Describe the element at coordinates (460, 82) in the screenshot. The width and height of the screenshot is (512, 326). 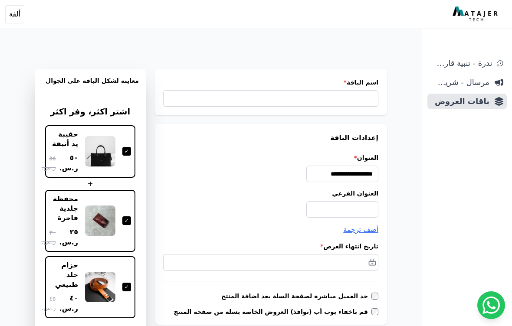
I see `span: مرسال - شريط دعاية` at that location.